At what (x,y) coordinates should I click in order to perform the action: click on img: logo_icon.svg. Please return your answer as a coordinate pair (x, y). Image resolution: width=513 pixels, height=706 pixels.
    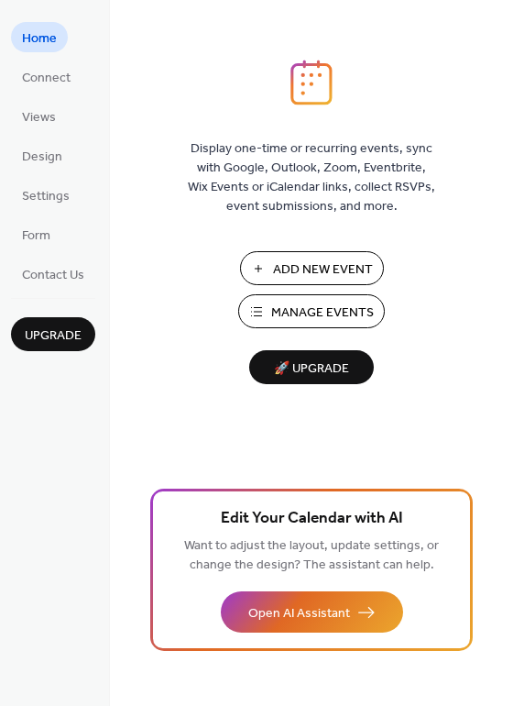
    Looking at the image, I should click on (312, 82).